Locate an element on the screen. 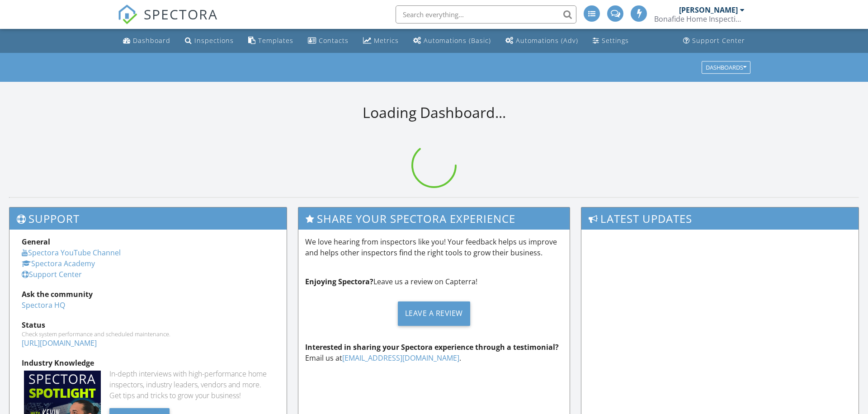 The width and height of the screenshot is (868, 414). button: Dashboards is located at coordinates (726, 67).